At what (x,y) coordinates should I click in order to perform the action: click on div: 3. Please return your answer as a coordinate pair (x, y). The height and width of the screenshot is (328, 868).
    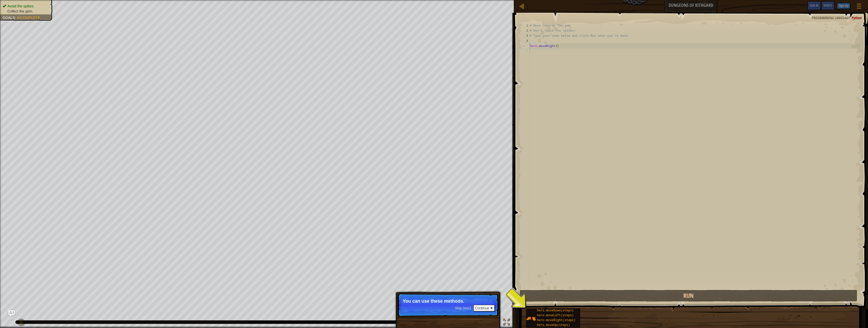
    Looking at the image, I should click on (525, 36).